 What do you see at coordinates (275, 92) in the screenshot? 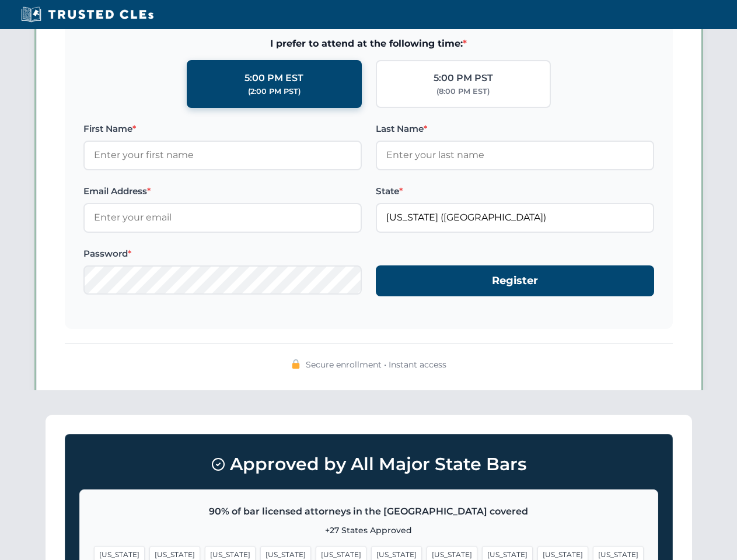
I see `div: (2:00 PM PST)` at bounding box center [275, 92].